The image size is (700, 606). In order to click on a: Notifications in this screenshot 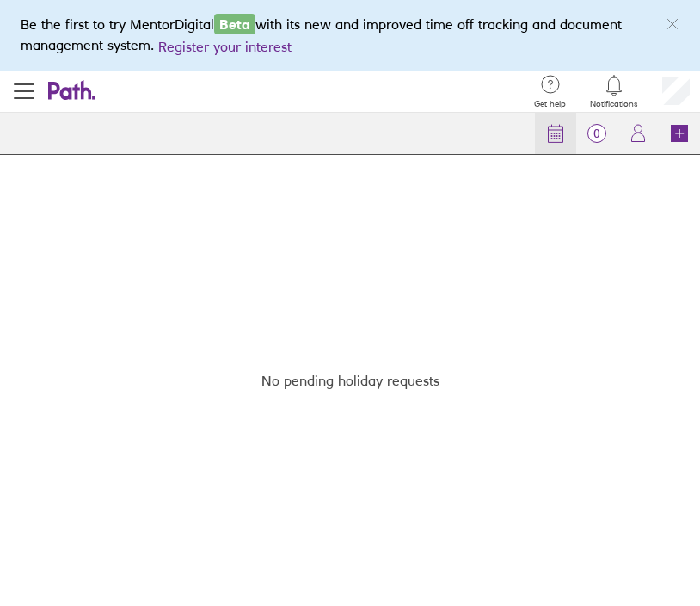, I will do `click(615, 92)`.